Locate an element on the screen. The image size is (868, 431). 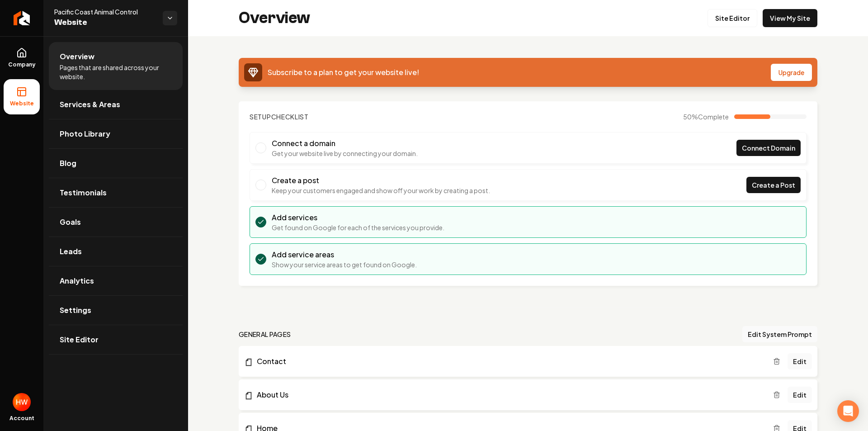
span: Create a Post is located at coordinates (773, 185).